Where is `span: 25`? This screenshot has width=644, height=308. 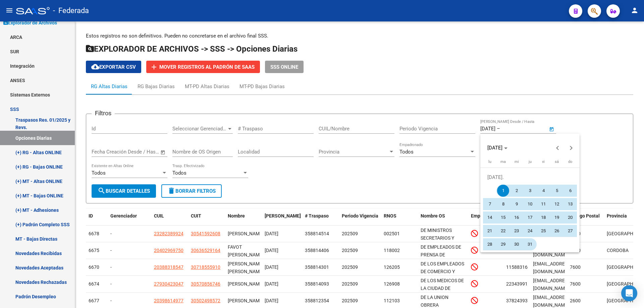 span: 25 is located at coordinates (543, 231).